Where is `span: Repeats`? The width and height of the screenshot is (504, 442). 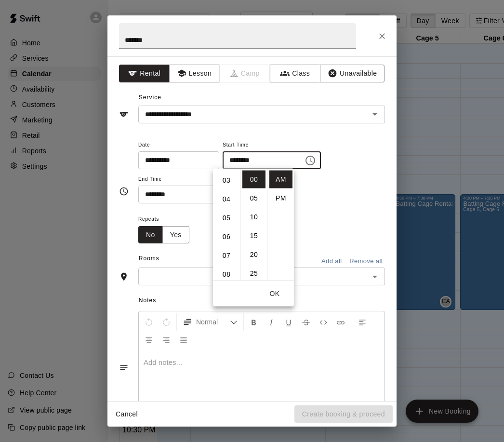 span: Repeats is located at coordinates (168, 219).